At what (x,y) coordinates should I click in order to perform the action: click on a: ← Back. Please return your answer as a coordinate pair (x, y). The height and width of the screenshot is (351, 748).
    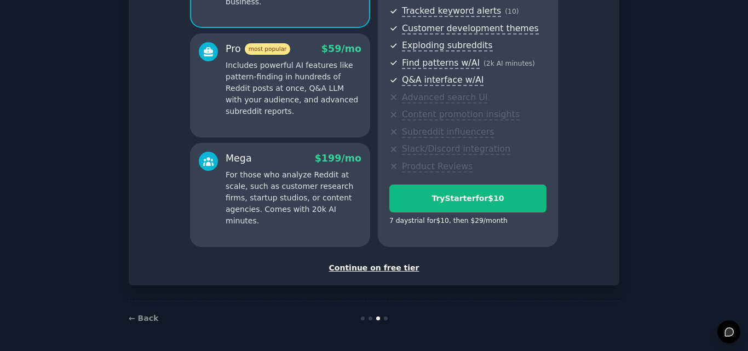
    Looking at the image, I should click on (143, 318).